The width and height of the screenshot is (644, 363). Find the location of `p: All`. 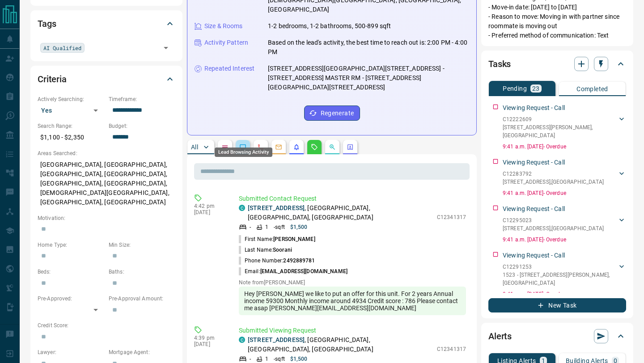

p: All is located at coordinates (195, 147).